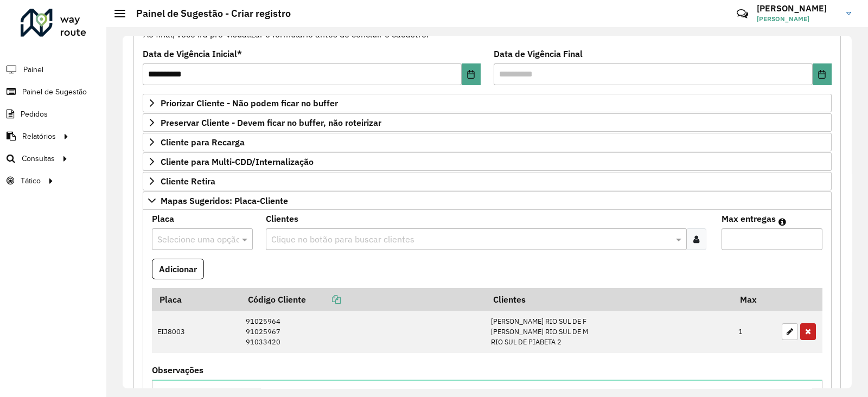  Describe the element at coordinates (487, 162) in the screenshot. I see `a: Cliente para Multi-CDD/Internalização` at that location.